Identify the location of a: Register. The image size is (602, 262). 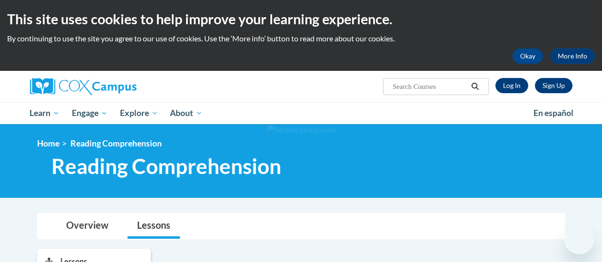
(554, 86).